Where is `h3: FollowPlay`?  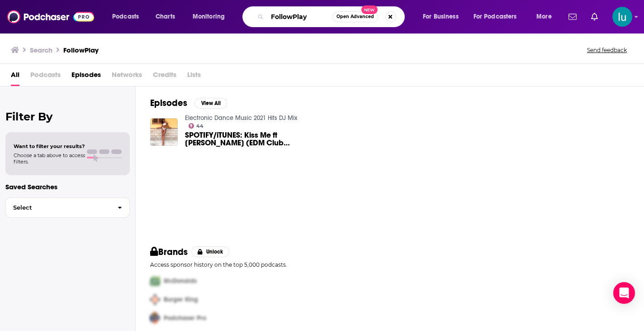
h3: FollowPlay is located at coordinates (81, 50).